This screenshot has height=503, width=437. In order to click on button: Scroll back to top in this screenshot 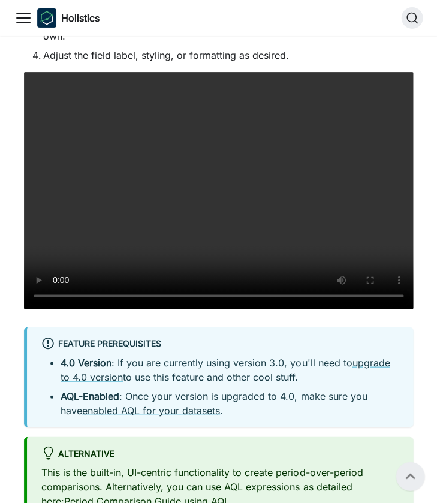, I will do `click(410, 476)`.